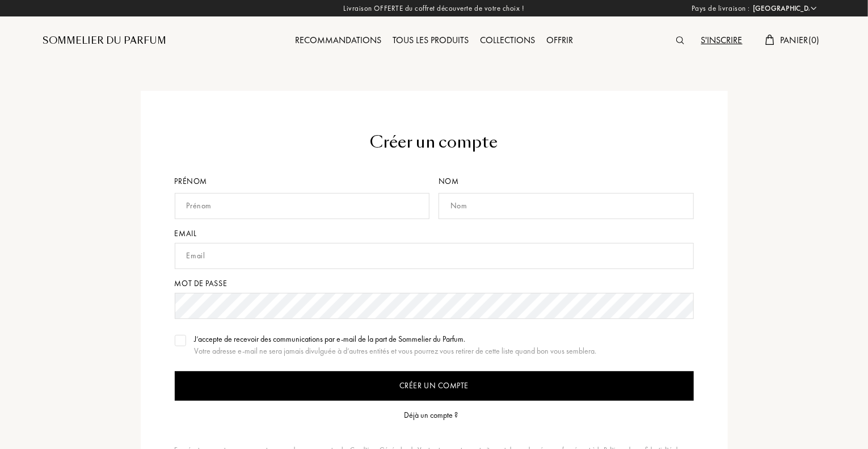  Describe the element at coordinates (567, 206) in the screenshot. I see `input: Nom` at that location.